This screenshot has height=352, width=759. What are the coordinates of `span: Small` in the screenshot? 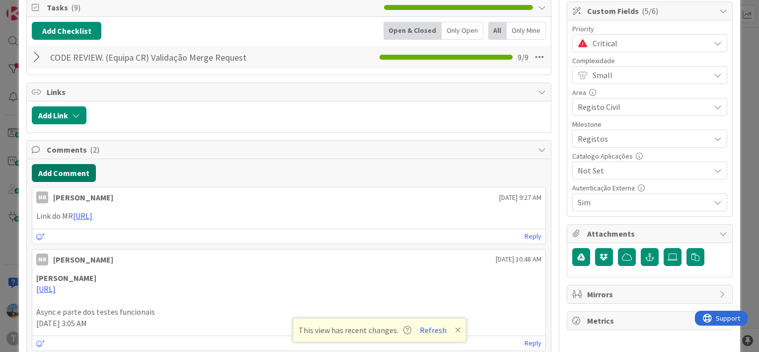 It's located at (649, 75).